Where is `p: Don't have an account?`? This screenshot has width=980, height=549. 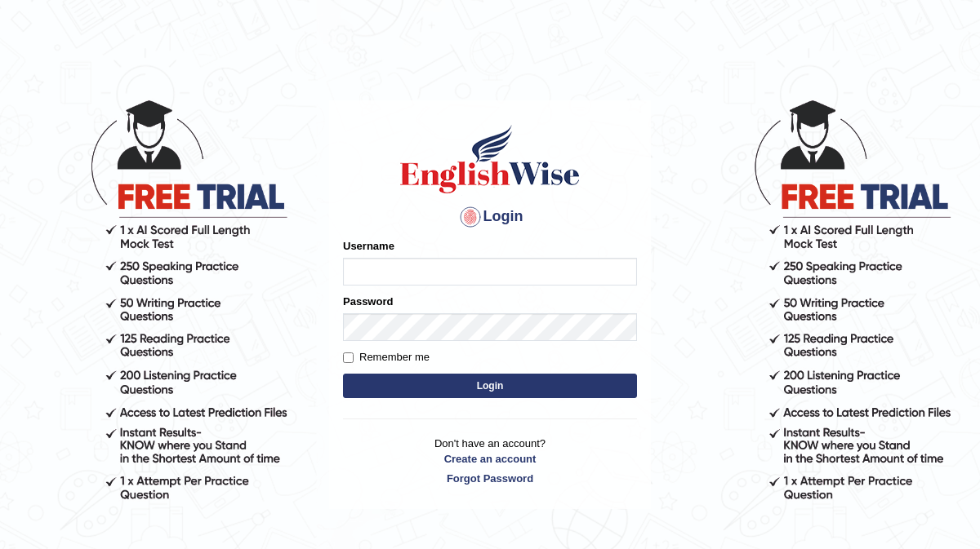 p: Don't have an account? is located at coordinates (490, 461).